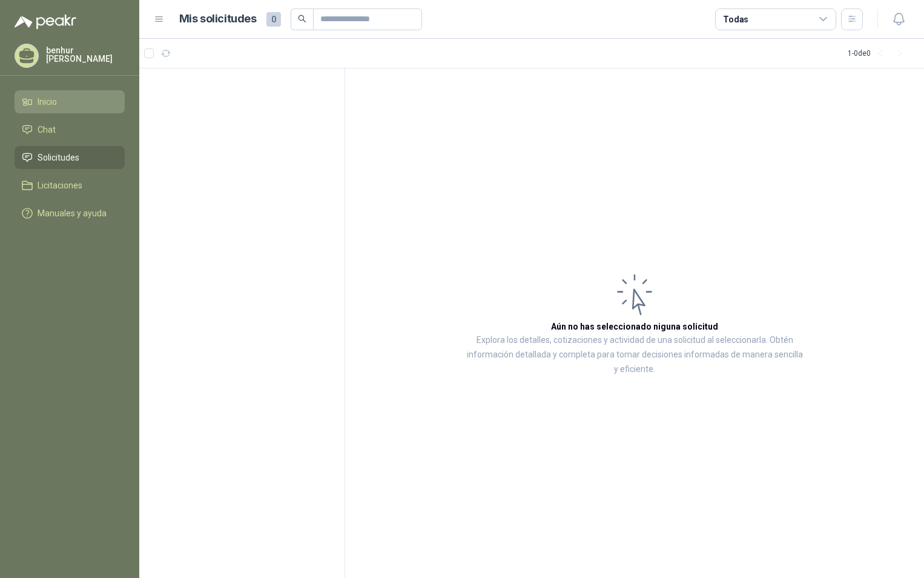  What do you see at coordinates (736, 19) in the screenshot?
I see `div: Todas` at bounding box center [736, 19].